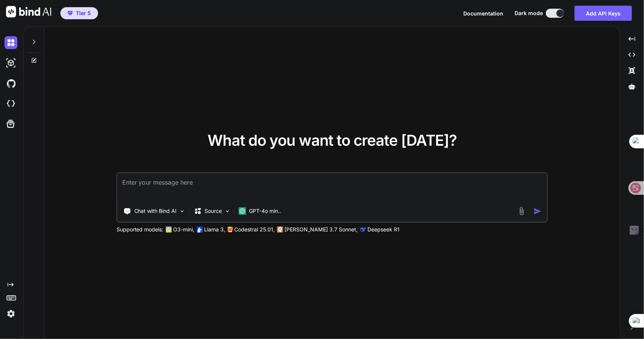 The height and width of the screenshot is (339, 644). I want to click on img: icon, so click(537, 211).